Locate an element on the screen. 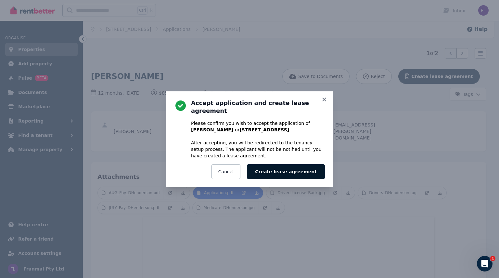 The height and width of the screenshot is (278, 499). span: 1 is located at coordinates (493, 258).